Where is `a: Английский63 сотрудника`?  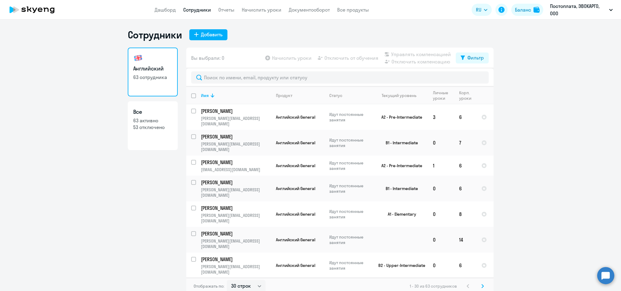
a: Английский63 сотрудника is located at coordinates (153, 72).